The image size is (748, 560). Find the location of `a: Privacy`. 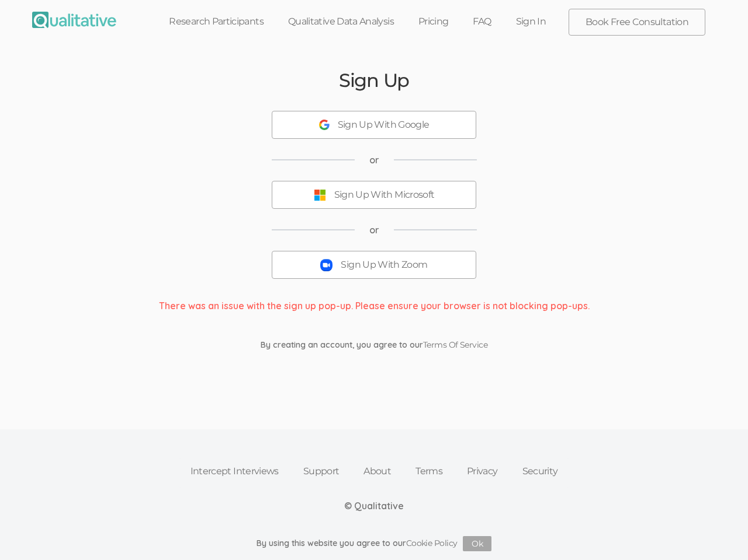

a: Privacy is located at coordinates (482, 471).